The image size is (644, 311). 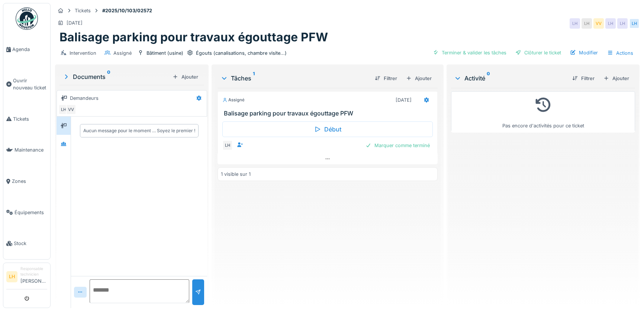 What do you see at coordinates (27, 119) in the screenshot?
I see `a: Tickets` at bounding box center [27, 119].